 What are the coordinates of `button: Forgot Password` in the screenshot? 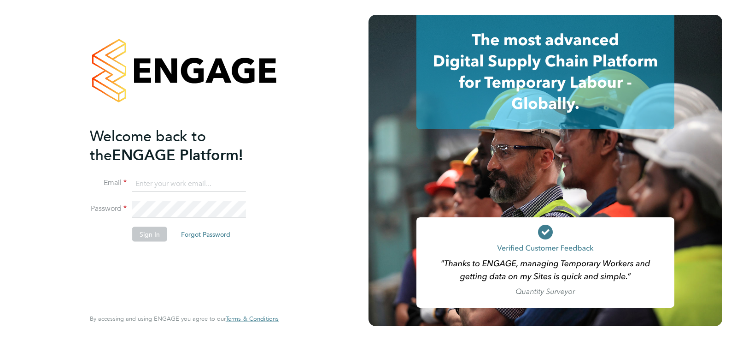 It's located at (206, 234).